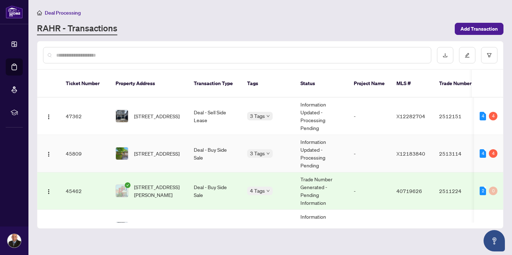 The width and height of the screenshot is (512, 255). I want to click on th: Property Address, so click(149, 84).